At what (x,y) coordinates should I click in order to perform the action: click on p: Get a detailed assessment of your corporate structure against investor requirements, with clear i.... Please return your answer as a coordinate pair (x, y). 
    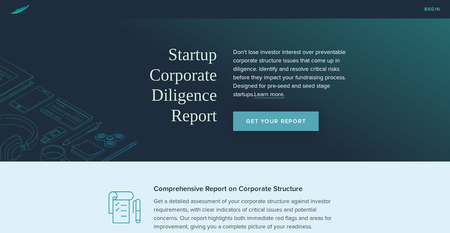
    Looking at the image, I should click on (245, 213).